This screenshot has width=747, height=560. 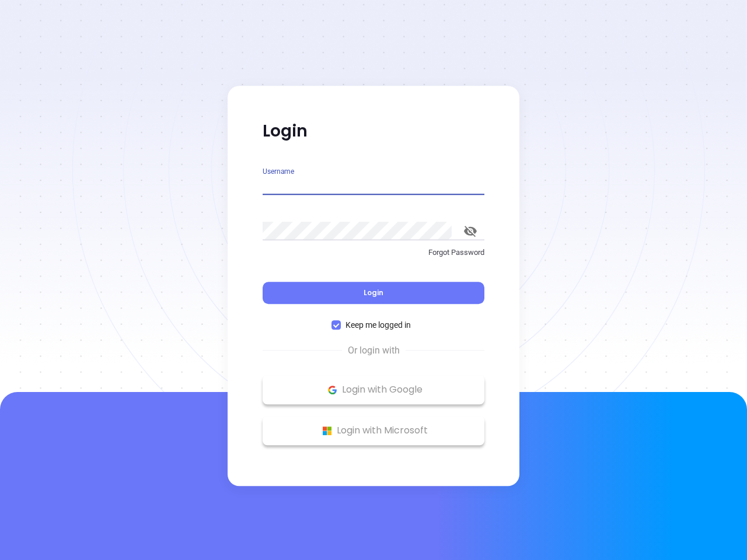 What do you see at coordinates (374, 292) in the screenshot?
I see `span: Login` at bounding box center [374, 292].